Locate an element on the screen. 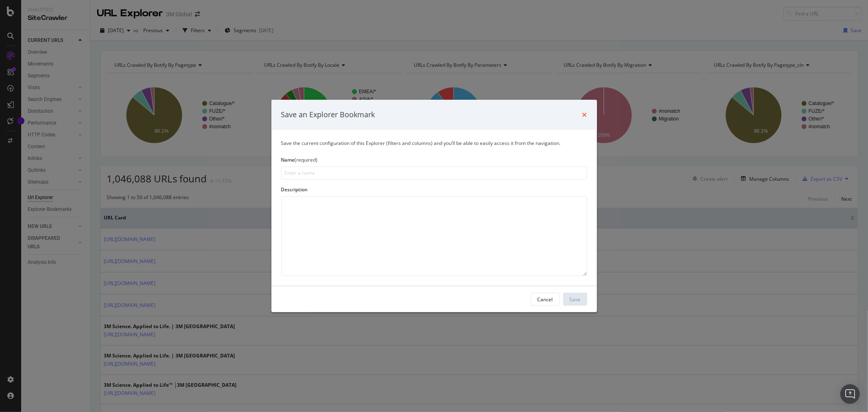 The width and height of the screenshot is (868, 412). div: times is located at coordinates (585, 115).